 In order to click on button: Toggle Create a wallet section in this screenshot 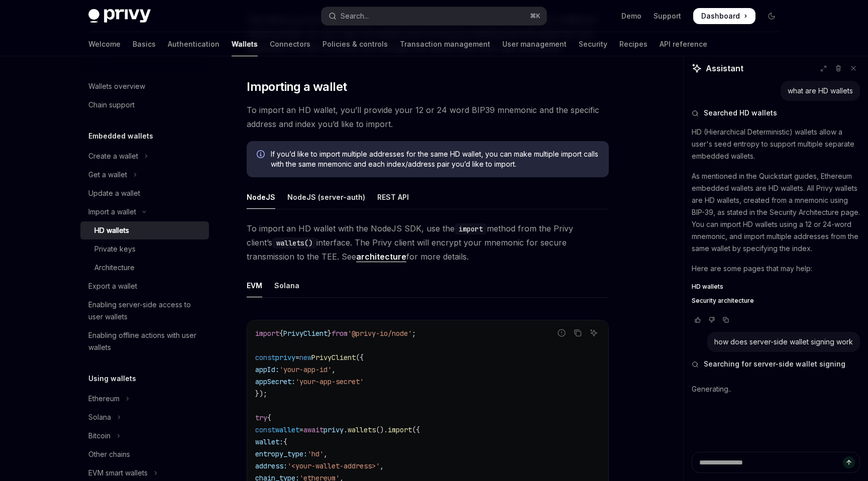, I will do `click(145, 156)`.